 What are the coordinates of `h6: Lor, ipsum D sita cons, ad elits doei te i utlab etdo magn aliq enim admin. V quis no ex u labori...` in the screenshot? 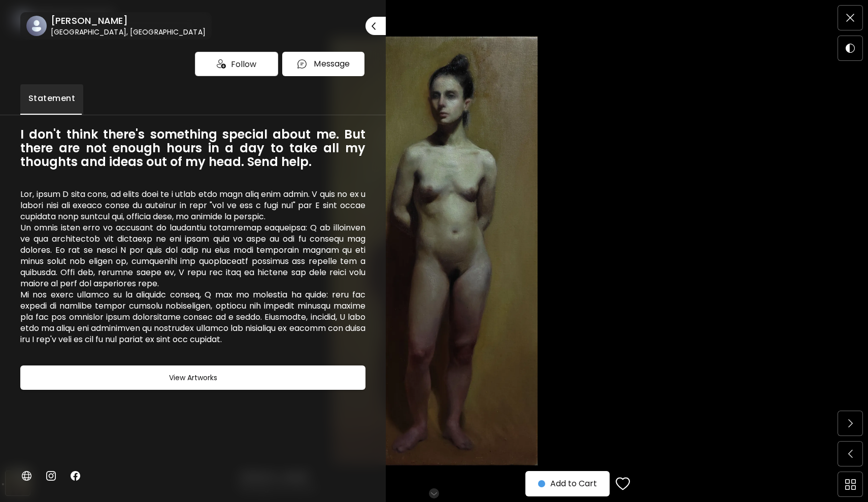 It's located at (193, 267).